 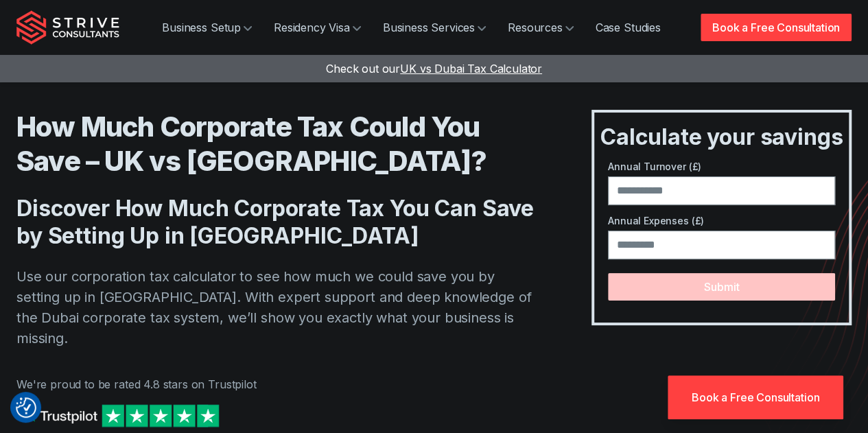 What do you see at coordinates (27, 407) in the screenshot?
I see `img: Revisit consent button` at bounding box center [27, 407].